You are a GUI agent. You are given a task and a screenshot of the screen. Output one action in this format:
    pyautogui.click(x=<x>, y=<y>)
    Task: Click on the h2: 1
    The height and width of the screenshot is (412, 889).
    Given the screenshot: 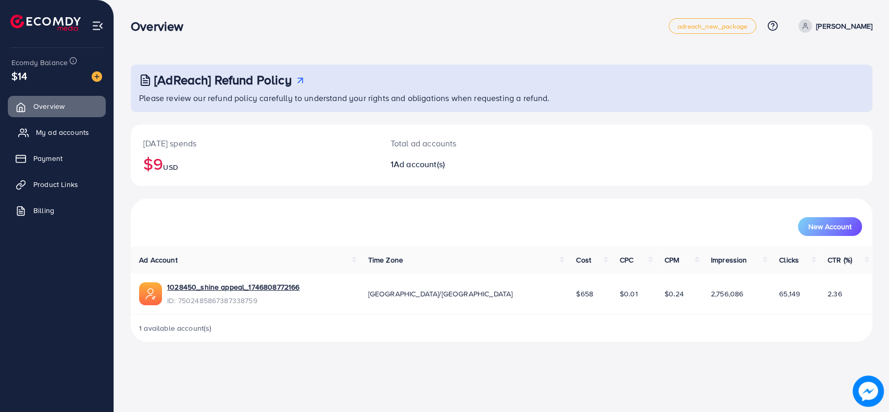 What is the action you would take?
    pyautogui.click(x=471, y=164)
    